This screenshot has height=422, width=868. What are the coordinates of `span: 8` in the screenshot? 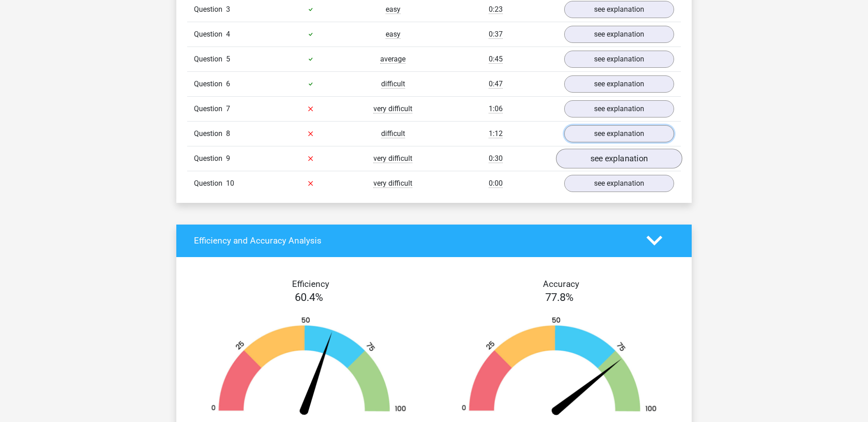 It's located at (228, 133).